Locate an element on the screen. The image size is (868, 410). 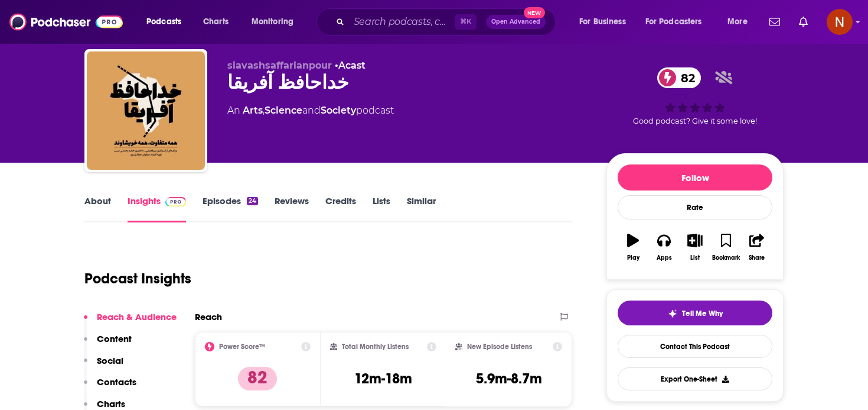
span: More is located at coordinates (738, 22).